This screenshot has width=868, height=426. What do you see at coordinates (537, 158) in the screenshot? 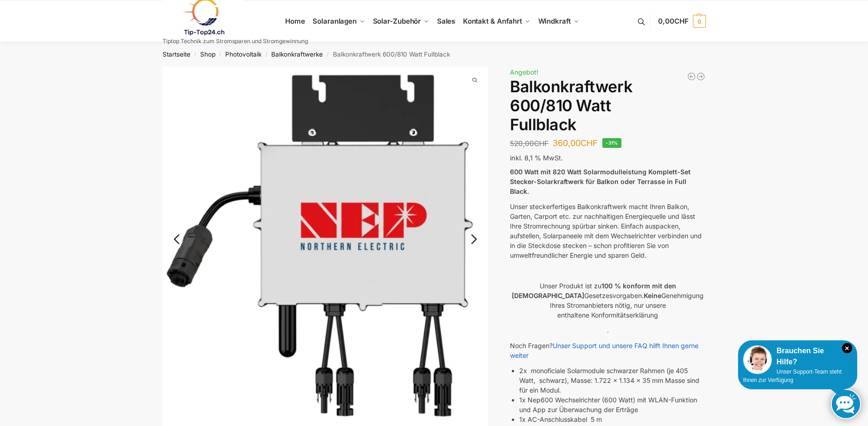
I see `span: inkl. 8,1 % MwSt.` at bounding box center [537, 158].